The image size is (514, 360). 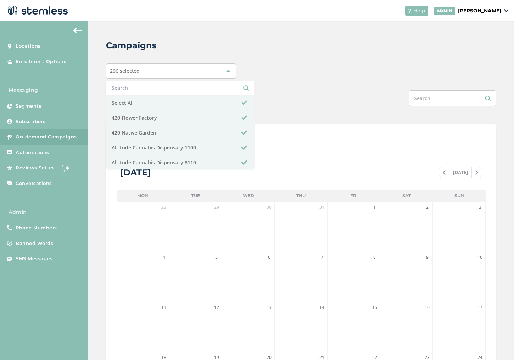 I want to click on span: 206 selected, so click(x=125, y=71).